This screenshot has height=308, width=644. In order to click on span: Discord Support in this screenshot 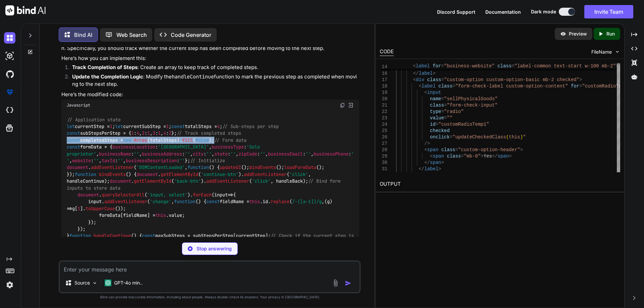, I will do `click(456, 12)`.